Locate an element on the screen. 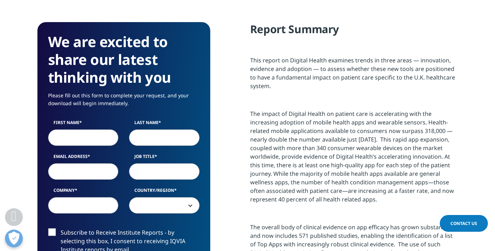 This screenshot has height=251, width=495. p: The impact of Digital Health on patient care is accelerating with the increasing adoption of mobi... is located at coordinates (354, 159).